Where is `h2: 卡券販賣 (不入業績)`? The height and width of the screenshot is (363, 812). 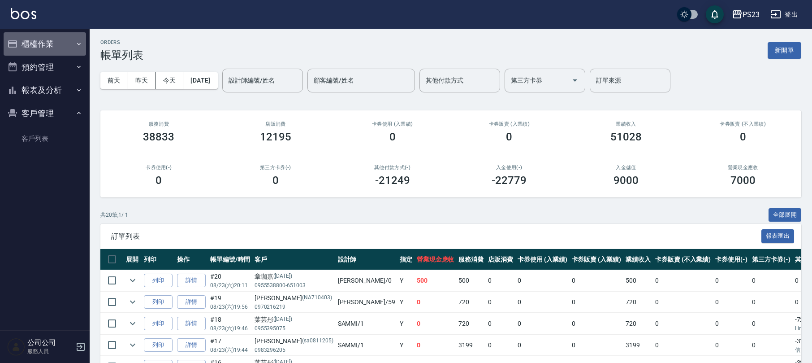 h2: 卡券販賣 (不入業績) is located at coordinates (743, 124).